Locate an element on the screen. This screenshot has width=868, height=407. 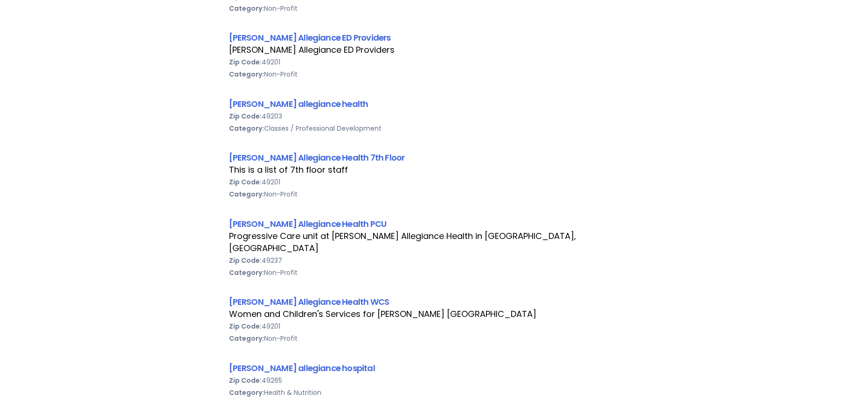
div: Classes / Professional Development is located at coordinates (434, 128).